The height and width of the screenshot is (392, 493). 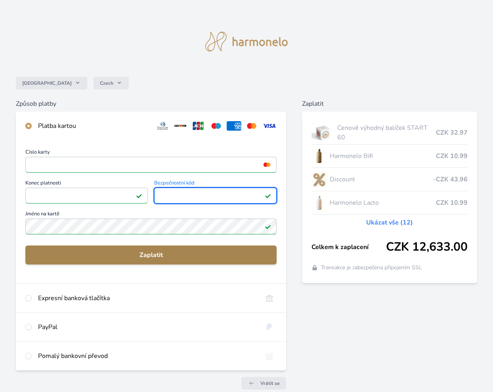 I want to click on span: CZK 12,633.00, so click(x=426, y=247).